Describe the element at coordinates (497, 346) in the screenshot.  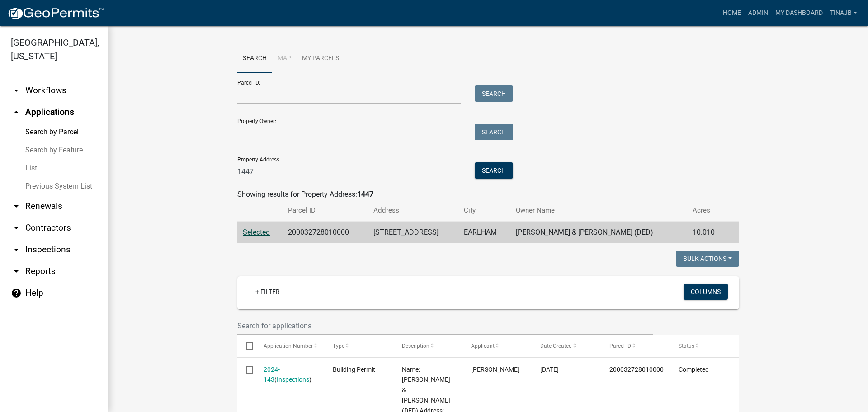
I see `datatable-header-cell: Applicant` at that location.